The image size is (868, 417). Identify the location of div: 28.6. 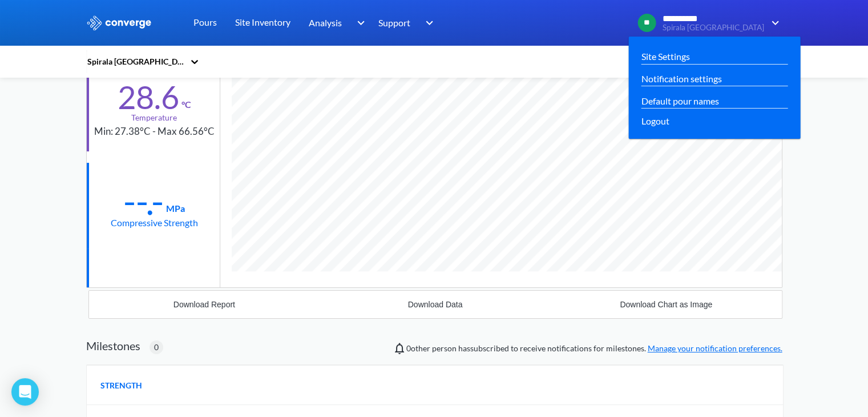
(148, 97).